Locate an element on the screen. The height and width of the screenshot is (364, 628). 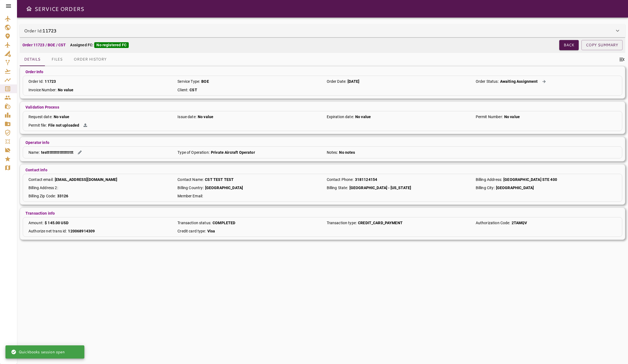
p: Order Status : is located at coordinates (487, 81).